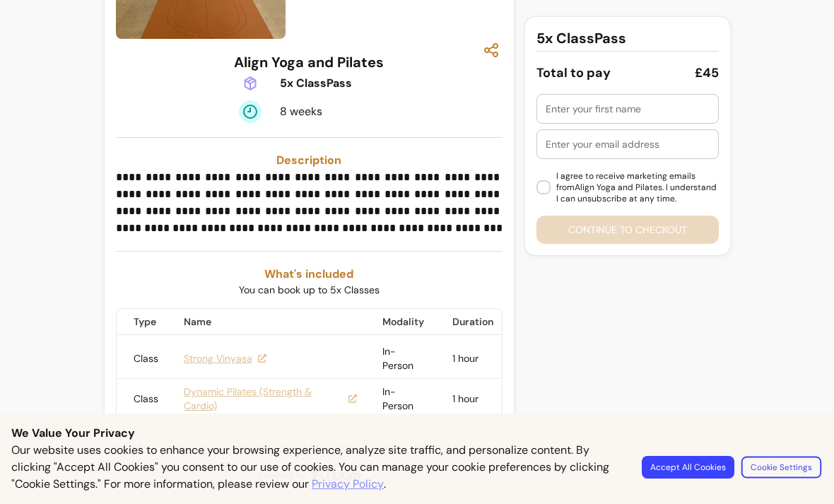  I want to click on th: Modality, so click(400, 322).